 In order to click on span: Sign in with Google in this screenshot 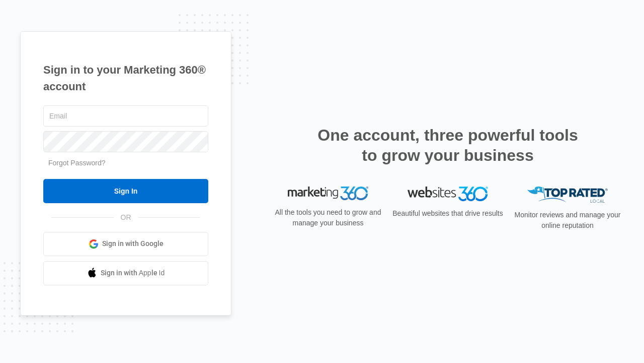, I will do `click(133, 243)`.